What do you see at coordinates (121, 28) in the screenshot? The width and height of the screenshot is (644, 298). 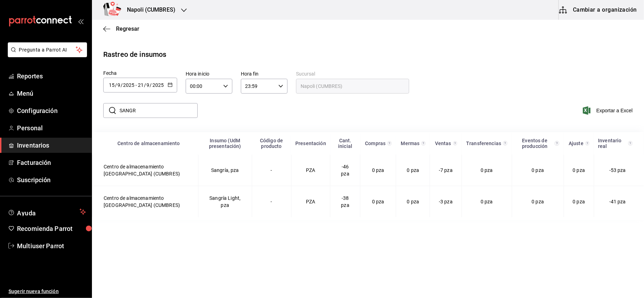 I see `button: Regresar` at bounding box center [121, 28].